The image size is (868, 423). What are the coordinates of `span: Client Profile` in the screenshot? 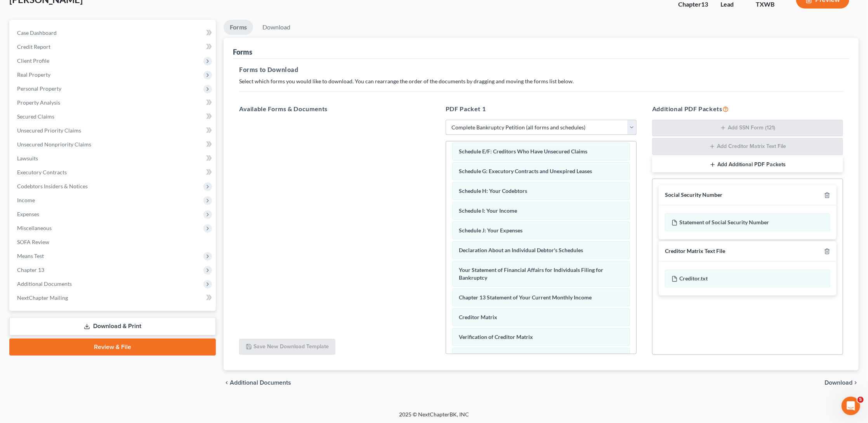 It's located at (33, 60).